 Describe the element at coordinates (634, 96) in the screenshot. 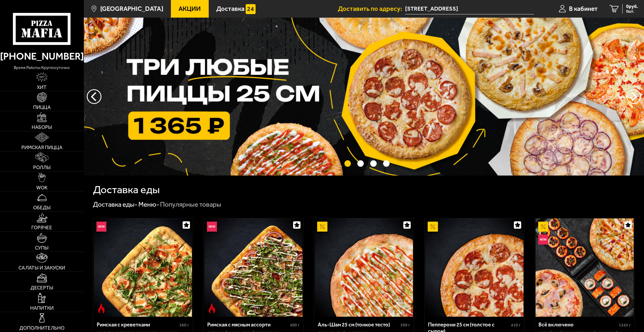

I see `button: предыдущий` at that location.